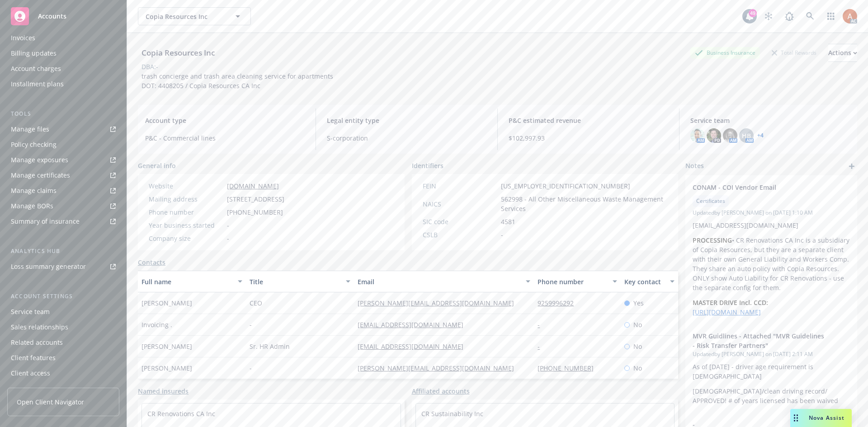 Image resolution: width=868 pixels, height=427 pixels. What do you see at coordinates (186, 225) in the screenshot?
I see `div: Year business started` at bounding box center [186, 225].